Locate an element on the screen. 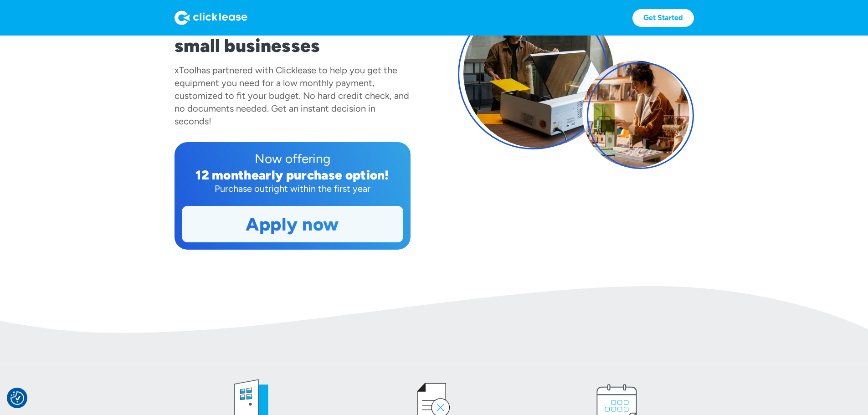  div: xTool is located at coordinates (185, 70).